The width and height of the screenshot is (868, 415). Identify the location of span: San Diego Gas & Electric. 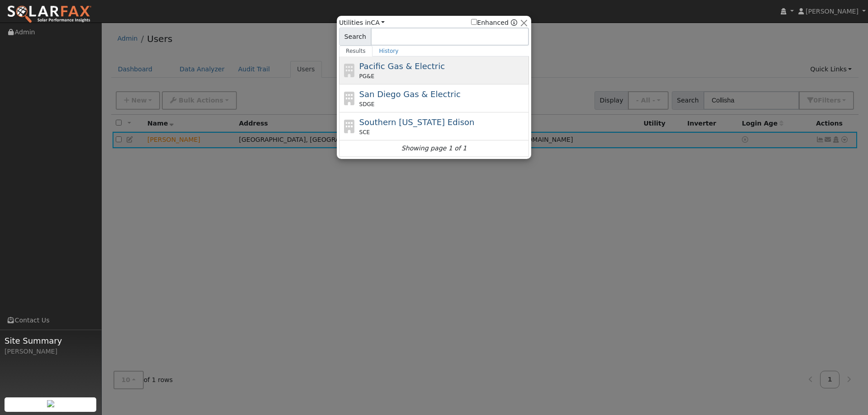
(410, 94).